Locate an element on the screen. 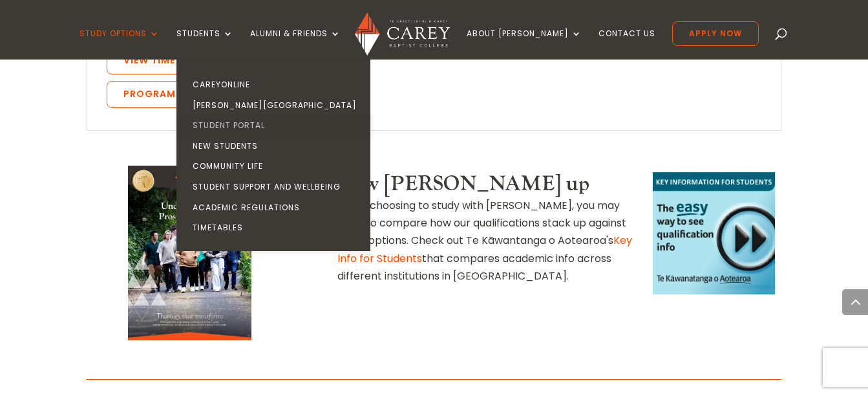 This screenshot has width=868, height=396. a: Timetables is located at coordinates (277, 228).